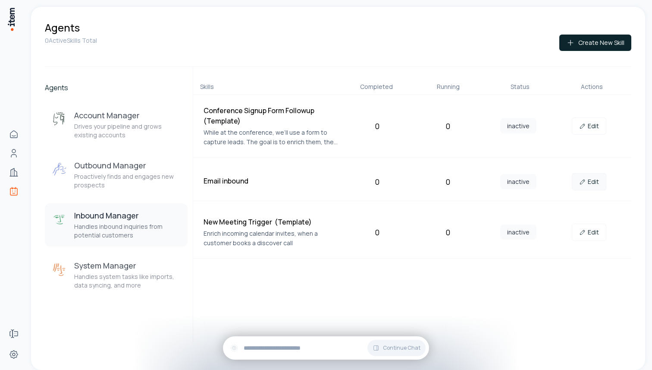 Image resolution: width=652 pixels, height=370 pixels. What do you see at coordinates (14, 153) in the screenshot?
I see `a: Contacts` at bounding box center [14, 153].